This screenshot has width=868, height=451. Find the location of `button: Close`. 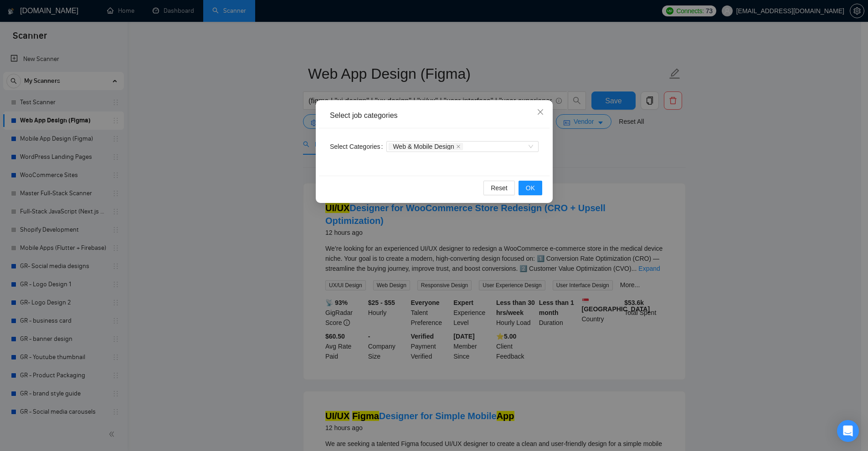

button: Close is located at coordinates (540, 112).